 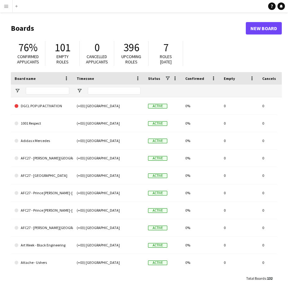 What do you see at coordinates (154, 78) in the screenshot?
I see `span: Status` at bounding box center [154, 78].